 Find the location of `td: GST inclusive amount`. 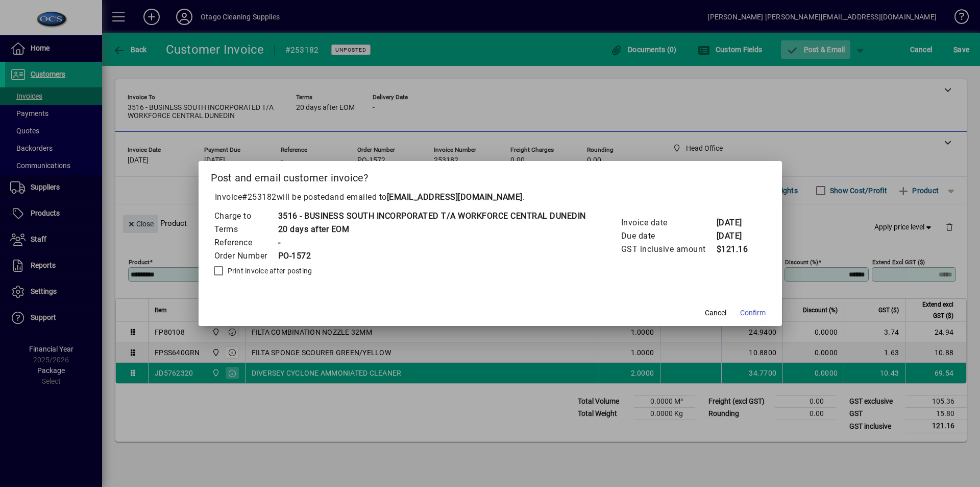

td: GST inclusive amount is located at coordinates (668, 249).